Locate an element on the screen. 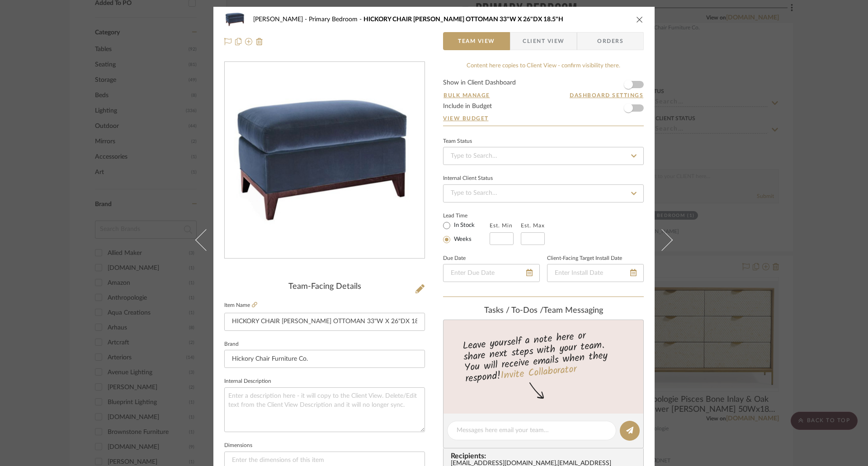 The image size is (868, 466). div: 0 is located at coordinates (325, 160).